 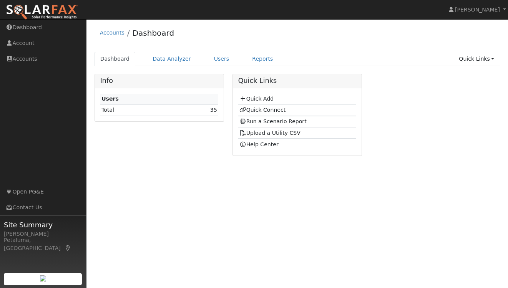 I want to click on img: retrieve, so click(x=43, y=279).